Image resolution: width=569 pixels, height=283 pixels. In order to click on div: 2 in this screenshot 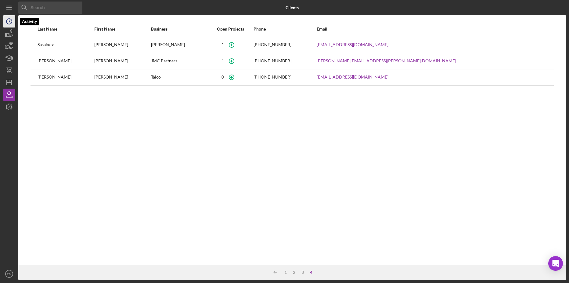, I will do `click(294, 272)`.